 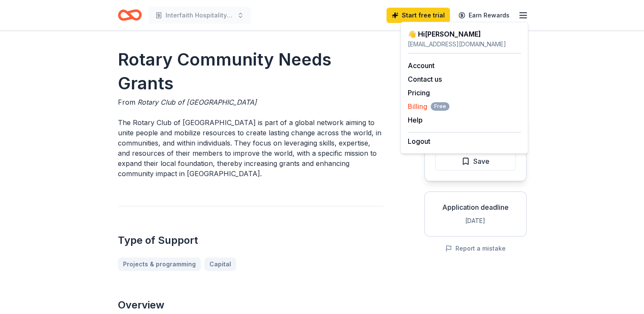 I want to click on button: BillingFree, so click(x=429, y=107).